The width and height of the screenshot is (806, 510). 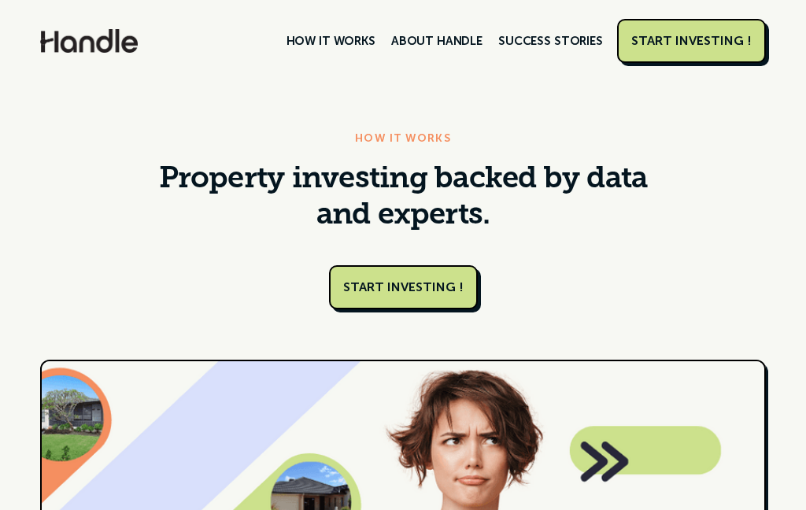 I want to click on a: SUCCESS STORIES, so click(x=550, y=41).